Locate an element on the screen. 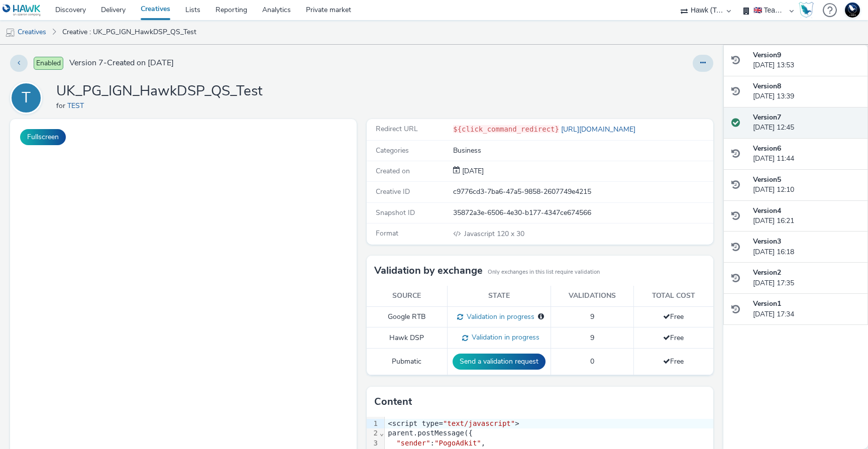 Image resolution: width=868 pixels, height=449 pixels. div: 1 is located at coordinates (373, 424).